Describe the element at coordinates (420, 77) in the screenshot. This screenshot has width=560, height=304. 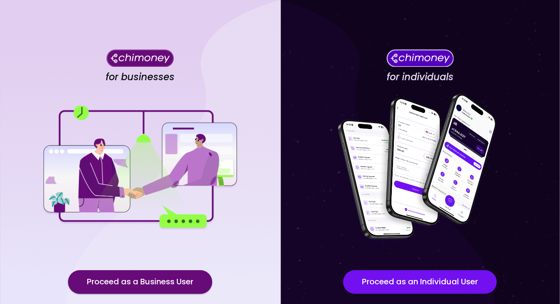
I see `h4: for individuals` at that location.